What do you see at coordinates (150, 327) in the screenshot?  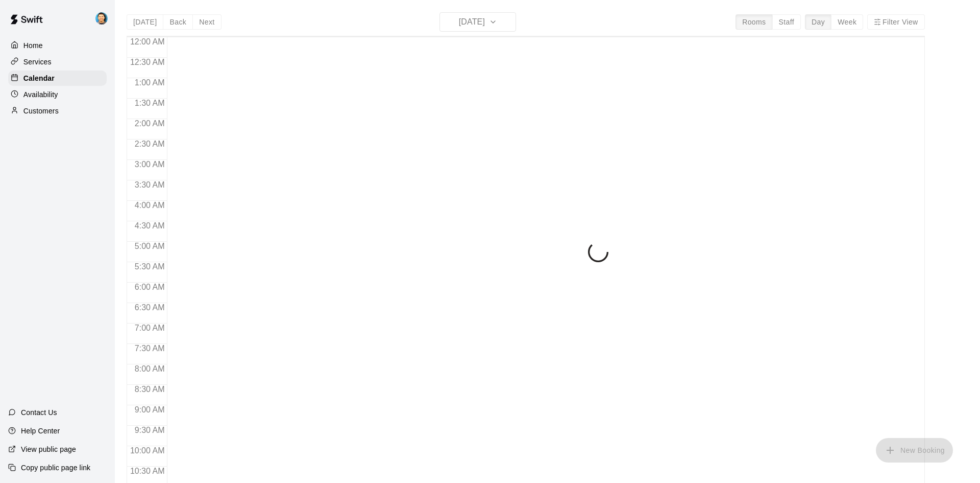 I see `span: 7:00 AM` at bounding box center [150, 327].